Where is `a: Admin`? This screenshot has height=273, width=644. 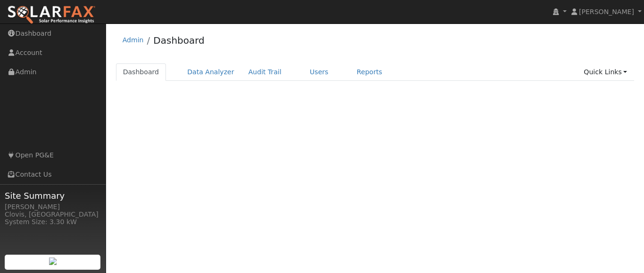 a: Admin is located at coordinates (133, 40).